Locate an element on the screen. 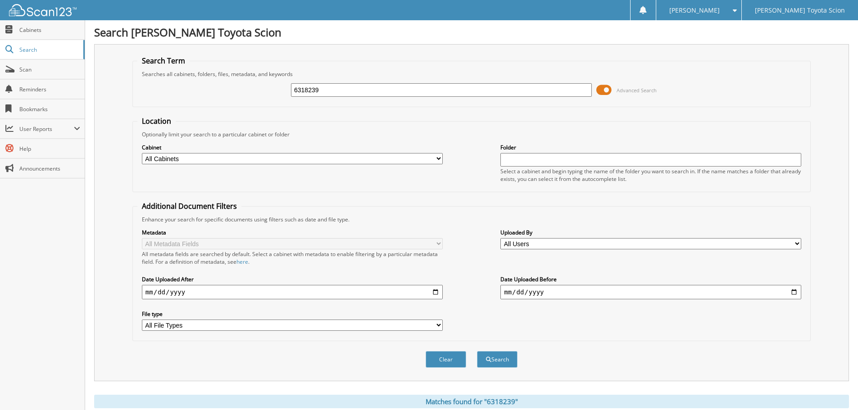 This screenshot has height=410, width=858. button: Search is located at coordinates (497, 359).